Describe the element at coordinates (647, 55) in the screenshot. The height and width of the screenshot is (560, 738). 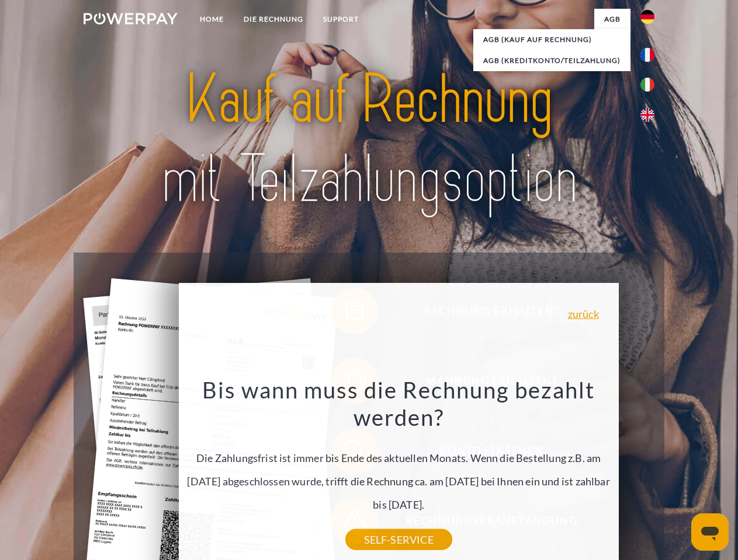
I see `img: fr` at that location.